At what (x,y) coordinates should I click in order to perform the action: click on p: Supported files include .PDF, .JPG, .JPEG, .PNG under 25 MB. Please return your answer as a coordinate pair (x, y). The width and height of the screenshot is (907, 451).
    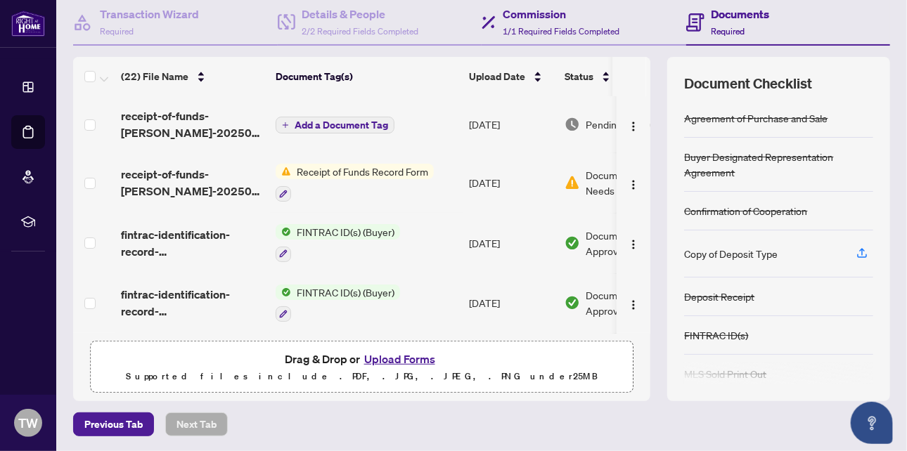
    Looking at the image, I should click on (361, 377).